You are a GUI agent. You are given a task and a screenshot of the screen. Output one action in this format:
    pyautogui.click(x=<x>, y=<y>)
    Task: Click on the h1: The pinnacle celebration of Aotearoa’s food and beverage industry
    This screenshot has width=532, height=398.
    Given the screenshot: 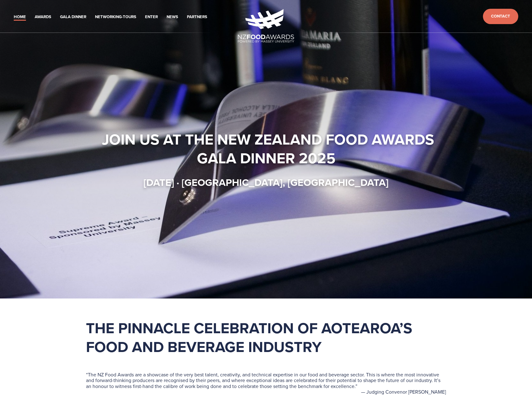 What is the action you would take?
    pyautogui.click(x=266, y=337)
    